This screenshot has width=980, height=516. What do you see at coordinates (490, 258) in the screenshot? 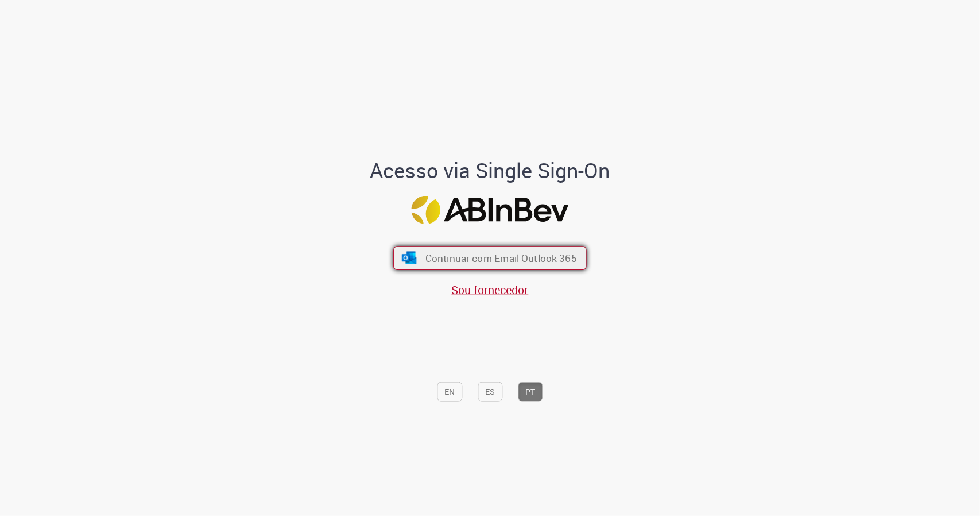
I see `button: ícone Azure/Microsoft 360 Continuar com Email Outlook 365` at bounding box center [490, 258].